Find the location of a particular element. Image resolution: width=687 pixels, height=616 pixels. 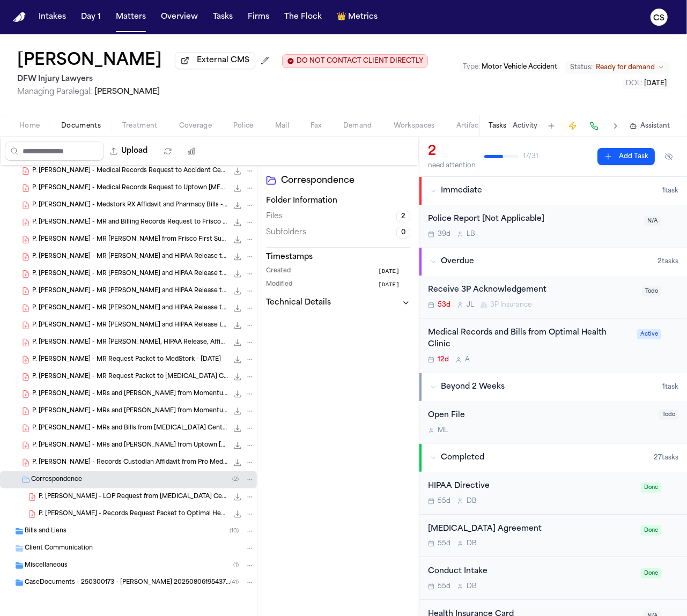

h3: Folder Information is located at coordinates (338, 202).